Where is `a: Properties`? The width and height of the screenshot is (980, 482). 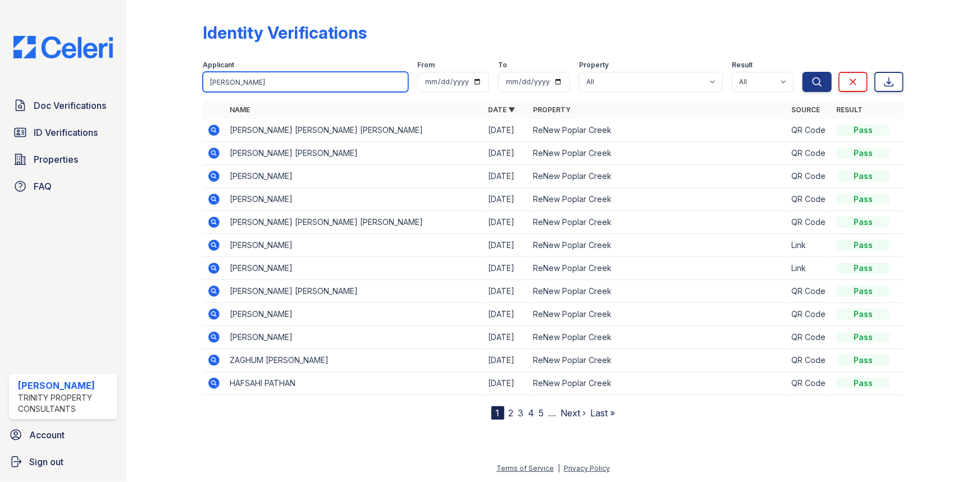 a: Properties is located at coordinates (63, 159).